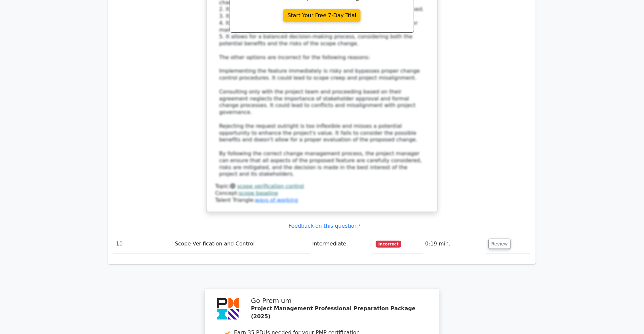  What do you see at coordinates (322, 193) in the screenshot?
I see `div: Talent Triangle:` at bounding box center [322, 193].